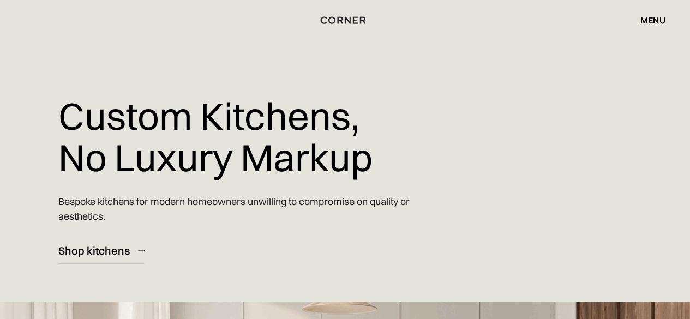  What do you see at coordinates (101, 250) in the screenshot?
I see `a: Shop kitchens` at bounding box center [101, 250].